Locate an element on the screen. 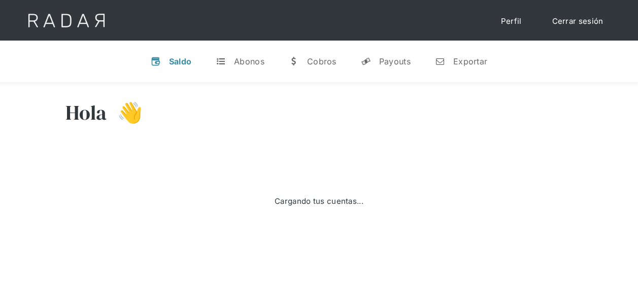  h3: Hola is located at coordinates (86, 113).